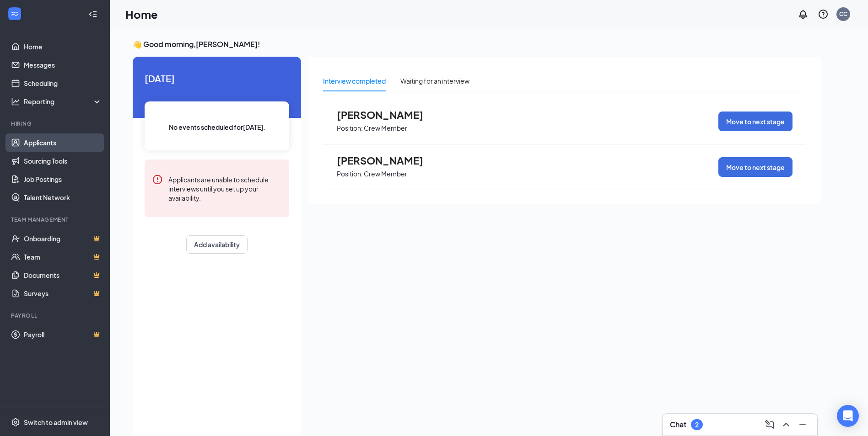  I want to click on a: Applicants, so click(63, 143).